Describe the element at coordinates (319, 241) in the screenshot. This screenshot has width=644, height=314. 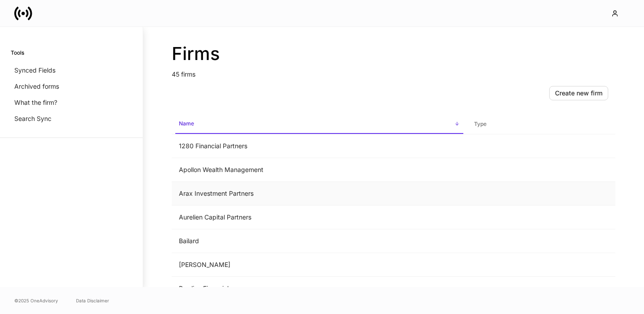
I see `td: Bailard` at that location.